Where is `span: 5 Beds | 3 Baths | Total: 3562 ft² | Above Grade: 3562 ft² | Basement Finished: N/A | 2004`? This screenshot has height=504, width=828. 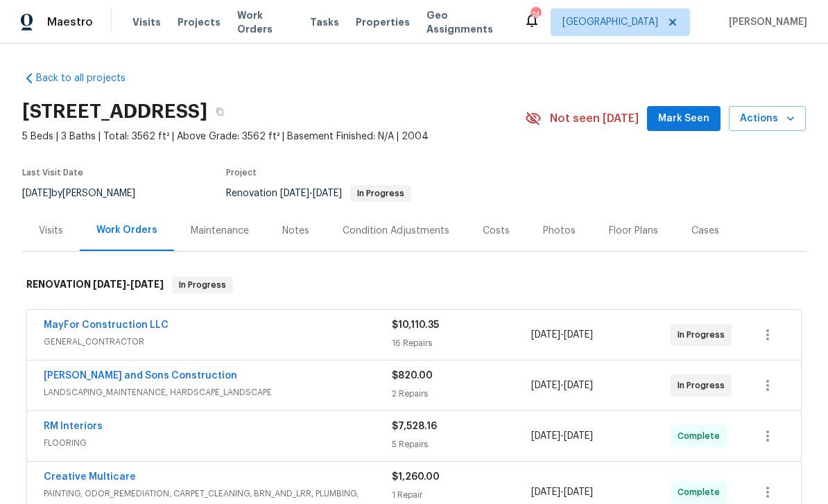 span: 5 Beds | 3 Baths | Total: 3562 ft² | Above Grade: 3562 ft² | Basement Finished: N/A | 2004 is located at coordinates (273, 136).